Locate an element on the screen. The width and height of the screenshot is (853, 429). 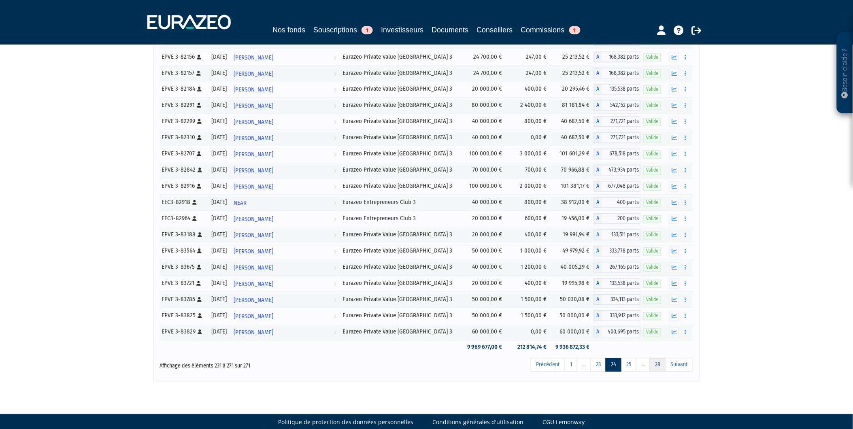
span: 400,695 parts is located at coordinates (621, 332).